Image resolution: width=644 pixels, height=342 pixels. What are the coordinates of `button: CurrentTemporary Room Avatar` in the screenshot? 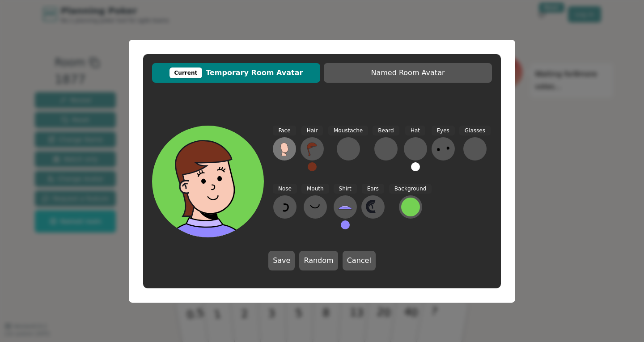 It's located at (236, 73).